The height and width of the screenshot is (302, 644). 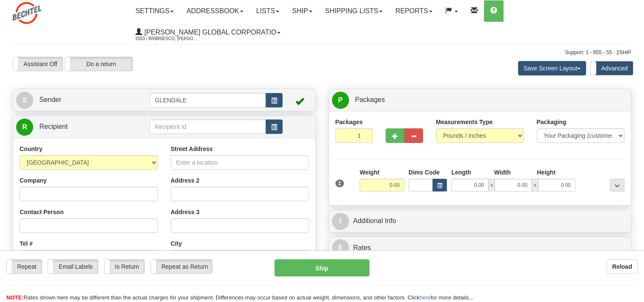 I want to click on a: P Packages, so click(x=480, y=100).